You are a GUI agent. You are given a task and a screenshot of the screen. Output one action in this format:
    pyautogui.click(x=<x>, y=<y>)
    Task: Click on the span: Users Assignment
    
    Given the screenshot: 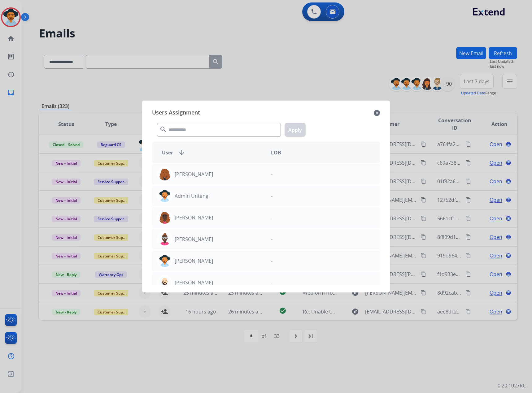 What is the action you would take?
    pyautogui.click(x=176, y=113)
    